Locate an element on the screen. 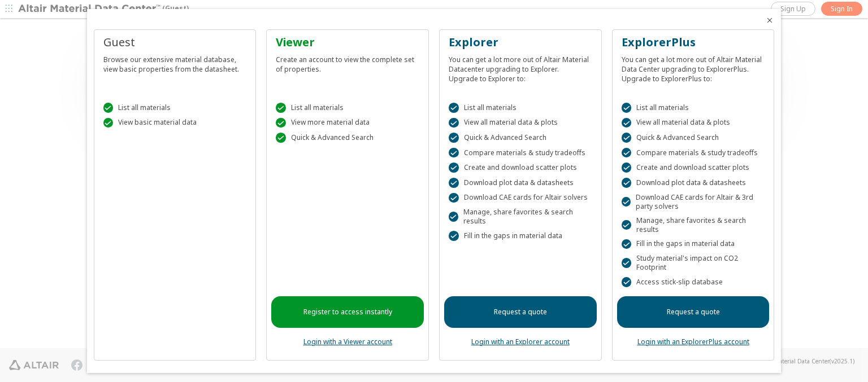  div: Download CAE cards for Altair & 3rd party solvers is located at coordinates (693, 202).